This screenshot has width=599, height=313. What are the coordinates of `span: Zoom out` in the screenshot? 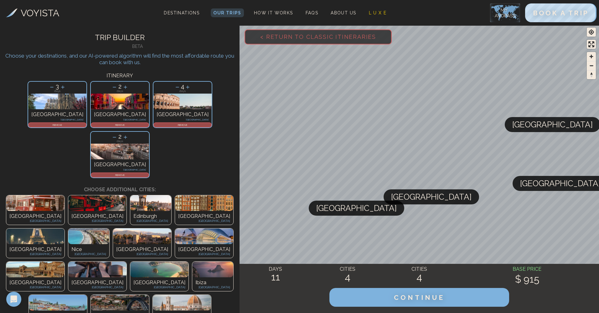 It's located at (591, 66).